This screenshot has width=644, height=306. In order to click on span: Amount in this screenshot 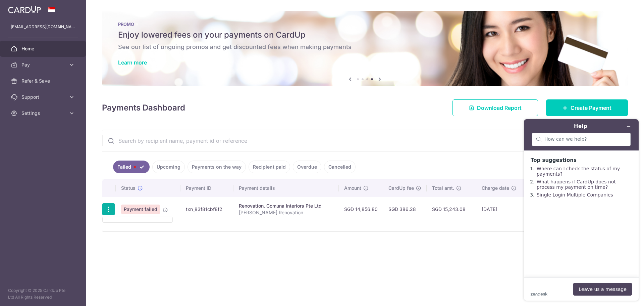, I will do `click(352, 188)`.